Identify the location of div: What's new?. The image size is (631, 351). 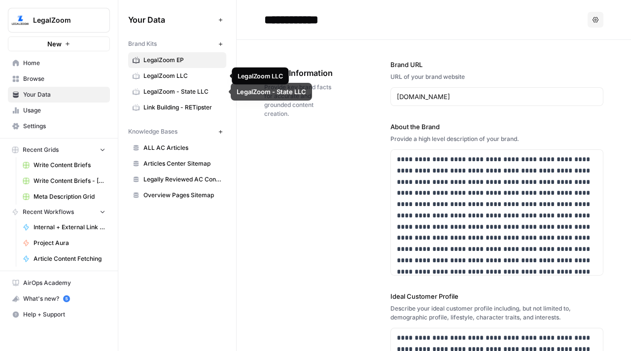
(59, 299).